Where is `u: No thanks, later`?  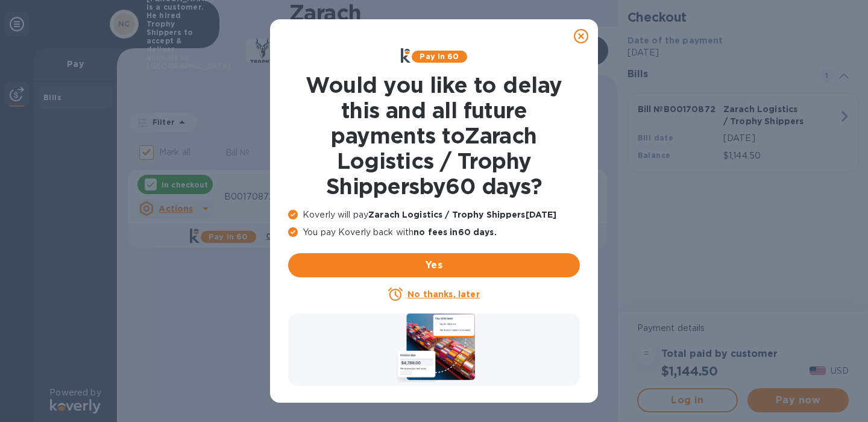
u: No thanks, later is located at coordinates (443, 294).